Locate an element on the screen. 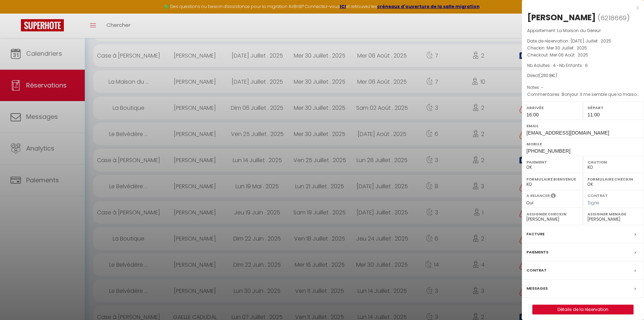  p: Notes : is located at coordinates (582, 88).